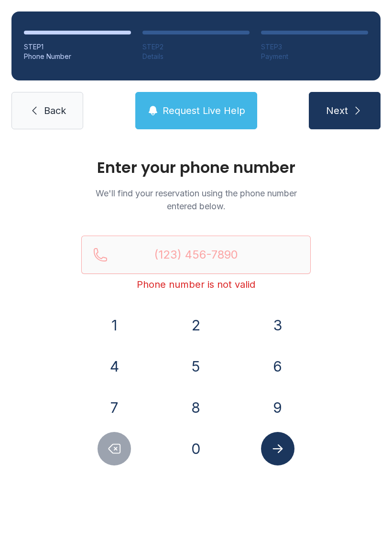 This screenshot has width=392, height=544. Describe the element at coordinates (196, 254) in the screenshot. I see `input: Reservation phone number` at that location.